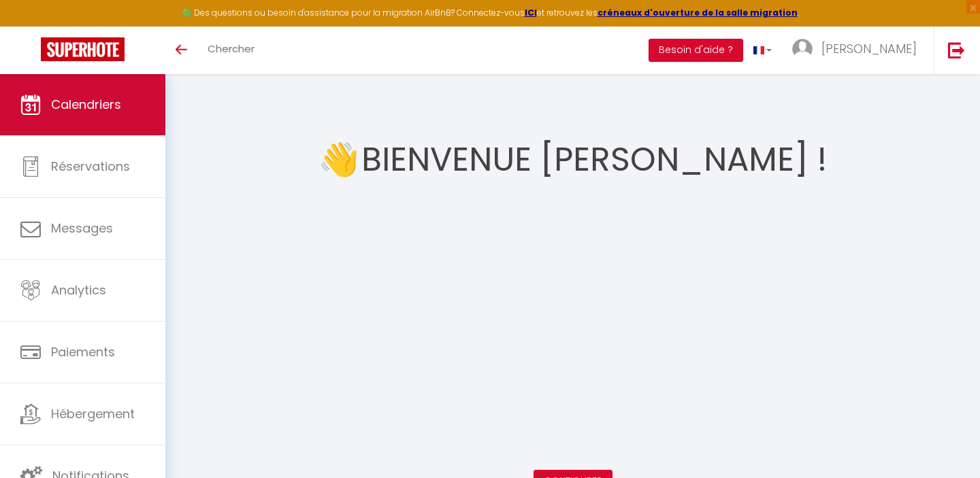 The height and width of the screenshot is (478, 980). Describe the element at coordinates (82, 49) in the screenshot. I see `img: Super Booking` at that location.